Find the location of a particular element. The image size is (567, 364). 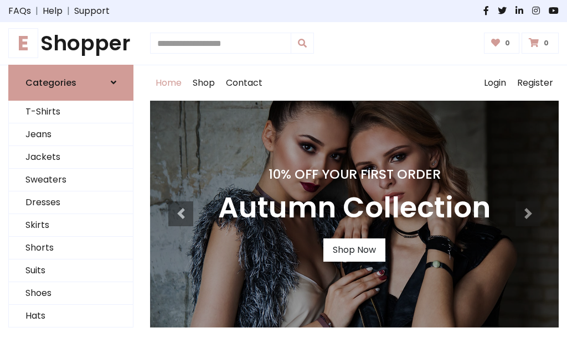

a: Sweaters is located at coordinates (71, 180).